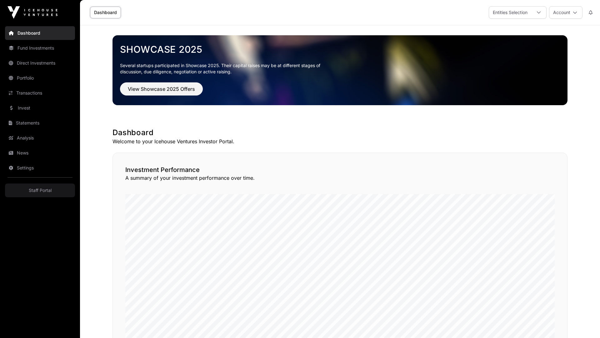 The height and width of the screenshot is (338, 600). What do you see at coordinates (32, 12) in the screenshot?
I see `img: Icehouse Ventures Logo` at bounding box center [32, 12].